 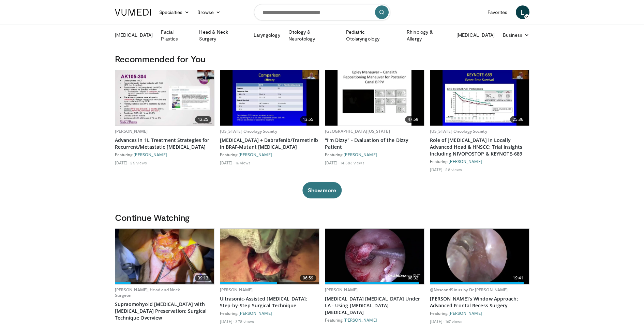 I want to click on a: Otology & Neurotology, so click(x=313, y=36).